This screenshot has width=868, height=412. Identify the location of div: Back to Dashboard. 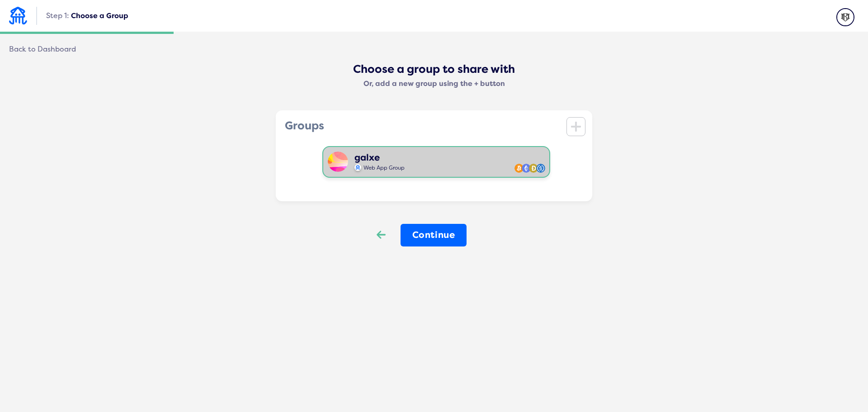
(43, 50).